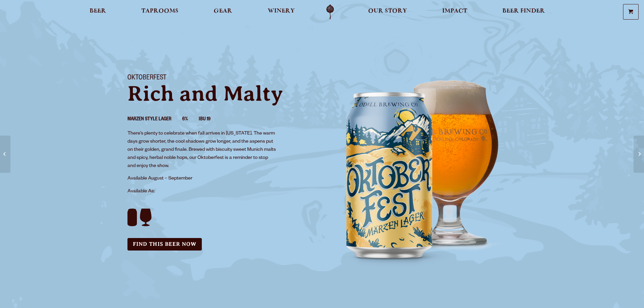  I want to click on span: Winery, so click(282, 11).